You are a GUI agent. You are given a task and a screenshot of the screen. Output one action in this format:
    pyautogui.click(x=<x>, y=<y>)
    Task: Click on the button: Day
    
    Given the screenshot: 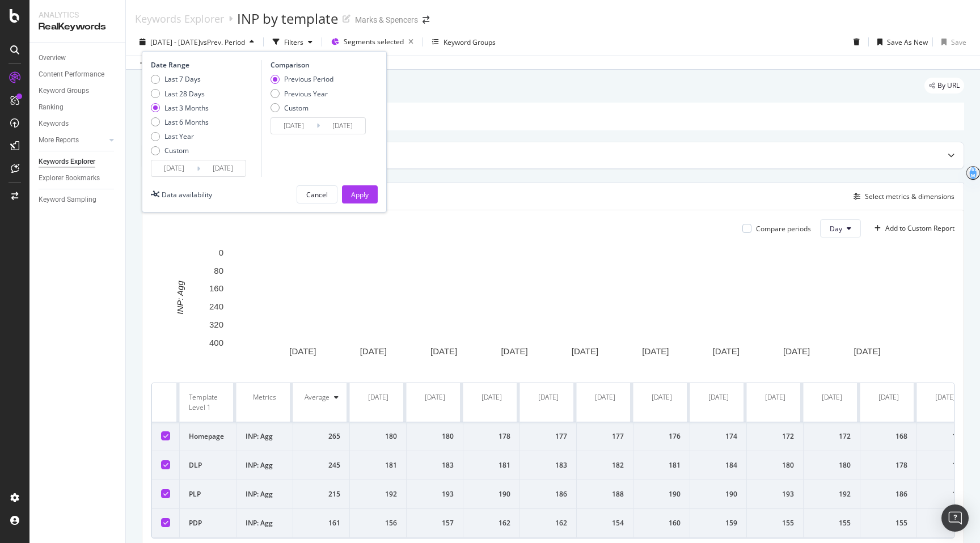 What is the action you would take?
    pyautogui.click(x=840, y=229)
    